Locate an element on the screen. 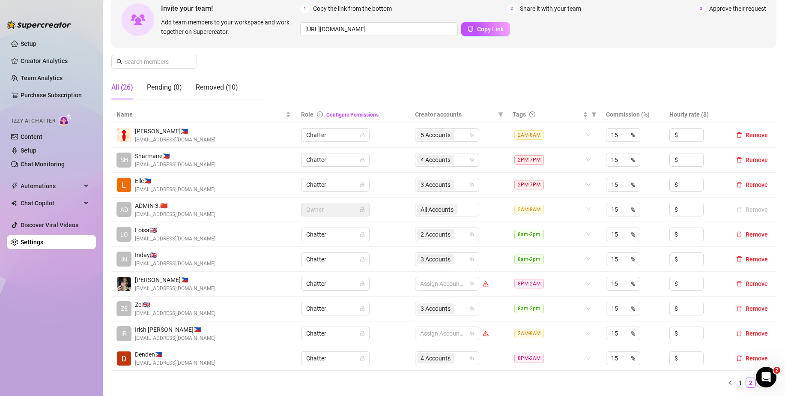 Image resolution: width=785 pixels, height=396 pixels. span: warning is located at coordinates (486, 283).